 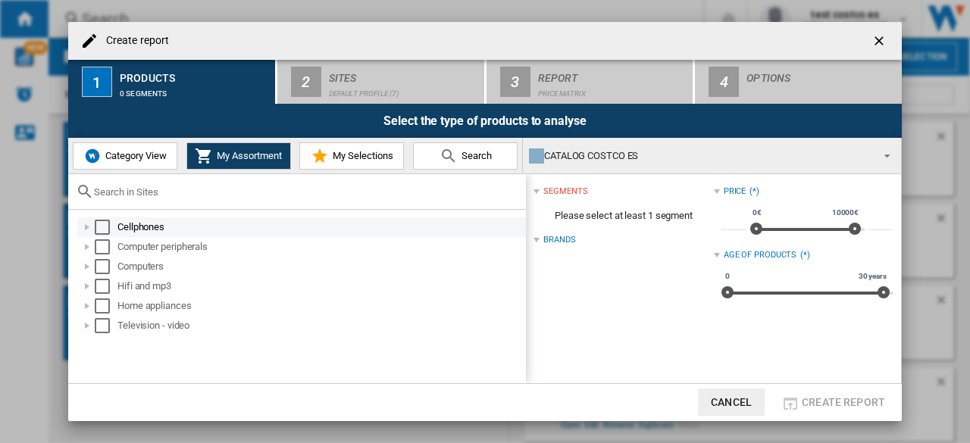 I want to click on span: 30 years, so click(x=872, y=277).